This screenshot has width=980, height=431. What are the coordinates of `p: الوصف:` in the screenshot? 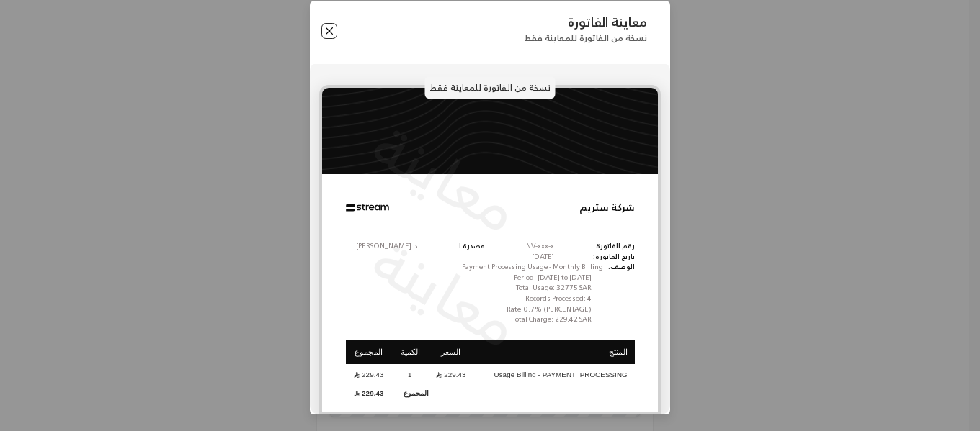 It's located at (621, 267).